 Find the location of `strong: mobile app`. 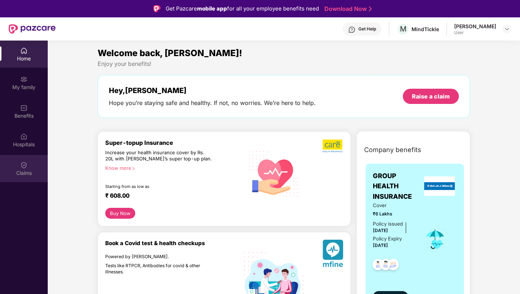

strong: mobile app is located at coordinates (212, 8).